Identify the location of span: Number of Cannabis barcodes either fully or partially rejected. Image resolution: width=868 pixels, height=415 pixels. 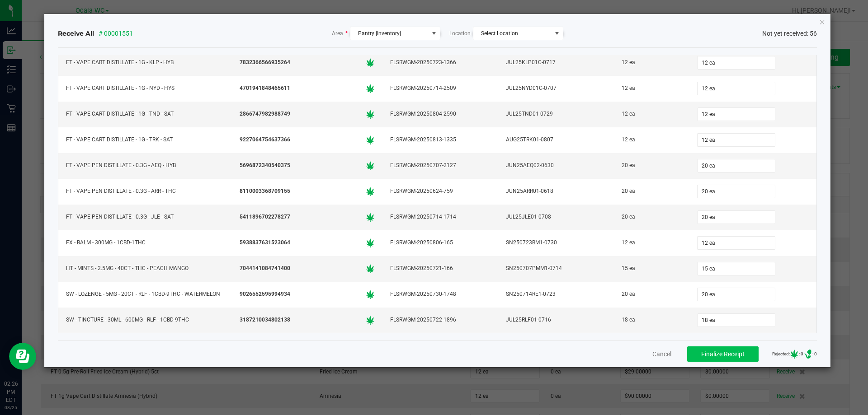
(794, 354).